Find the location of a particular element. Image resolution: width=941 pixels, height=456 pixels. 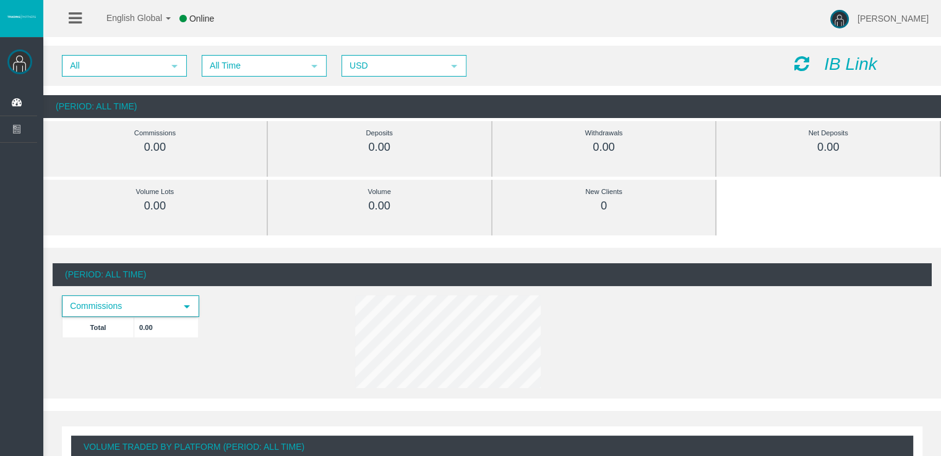

span: Online is located at coordinates (202, 19).